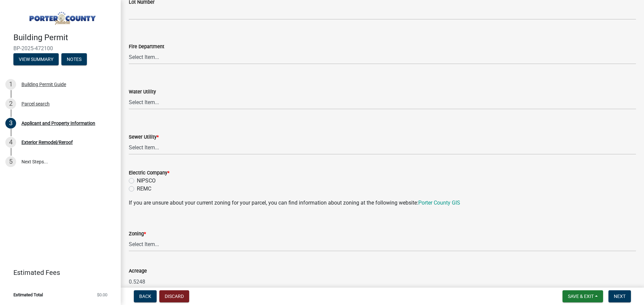  Describe the element at coordinates (149, 173) in the screenshot. I see `label: Electric Company` at that location.